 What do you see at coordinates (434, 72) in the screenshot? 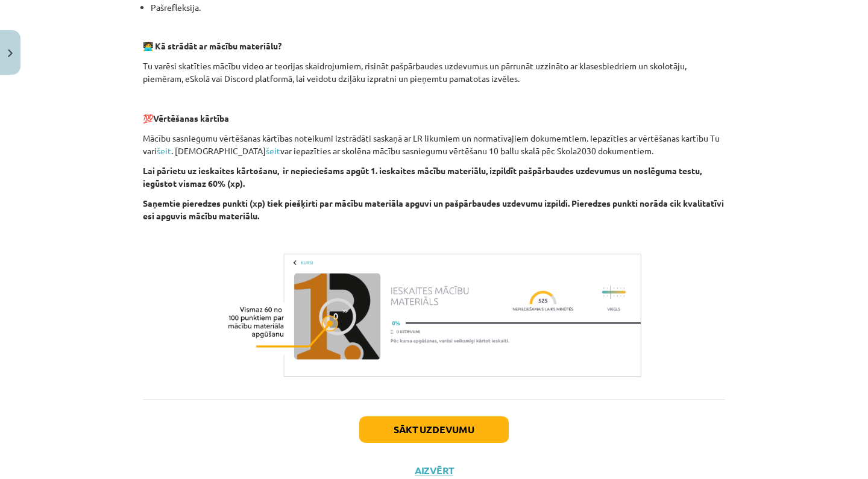
I see `p: Tu varēsi skatīties mācību video ar teorijas skaidrojumiem, risināt pašpārbaudes uzdevumus un pār...` at bounding box center [434, 72].